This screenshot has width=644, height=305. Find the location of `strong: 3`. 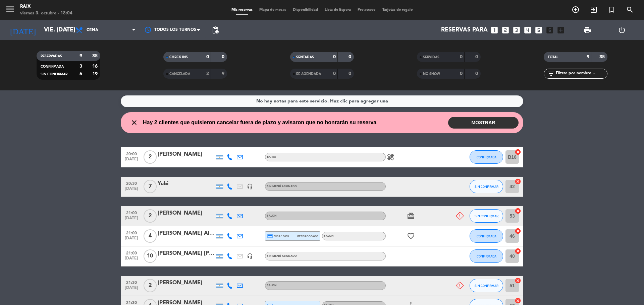

strong: 3 is located at coordinates (81, 66).